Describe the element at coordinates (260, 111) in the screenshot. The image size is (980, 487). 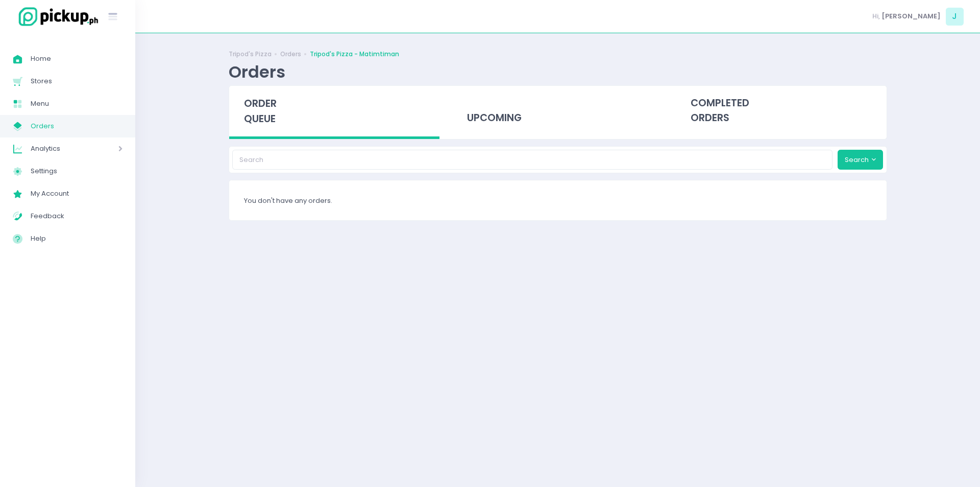
I see `span: order queue` at that location.